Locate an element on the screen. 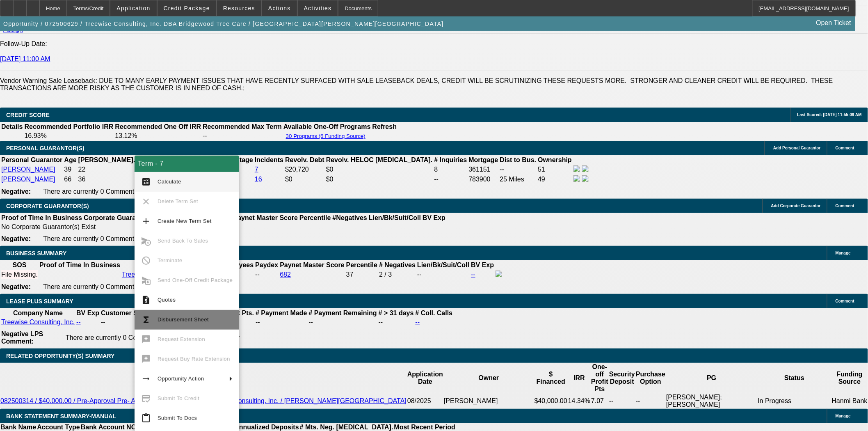 This screenshot has height=431, width=868. mat-icon: functions is located at coordinates (146, 320).